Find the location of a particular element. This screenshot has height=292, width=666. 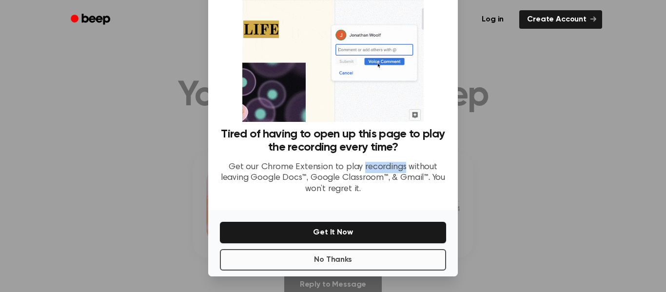

h3: Tired of having to open up this page to play the recording every time? is located at coordinates (333, 141).